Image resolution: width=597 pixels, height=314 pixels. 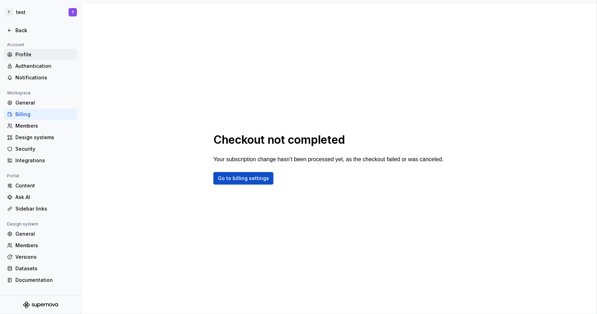 What do you see at coordinates (41, 305) in the screenshot?
I see `a: Supernova Logo` at bounding box center [41, 305].